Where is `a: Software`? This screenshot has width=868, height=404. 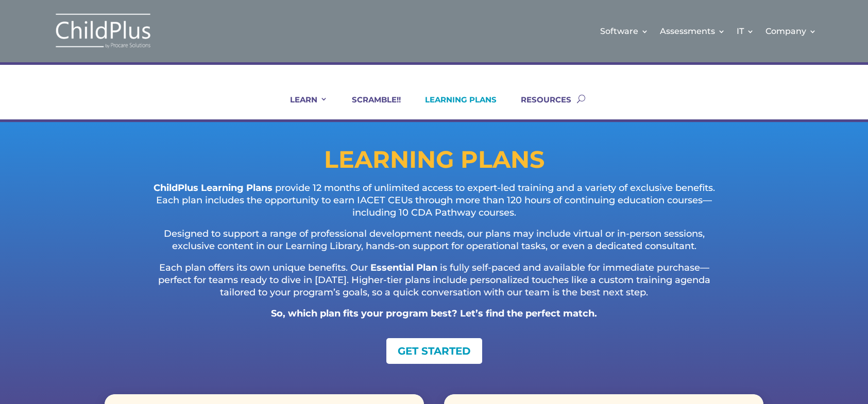
a: Software is located at coordinates (624, 31).